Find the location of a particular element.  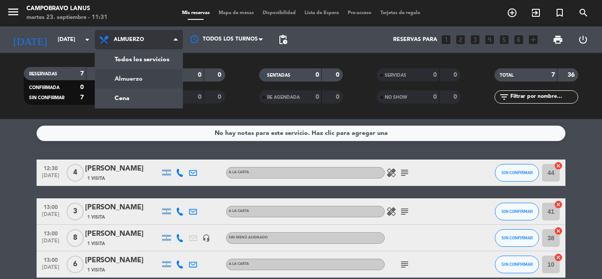

i: search is located at coordinates (584, 13).